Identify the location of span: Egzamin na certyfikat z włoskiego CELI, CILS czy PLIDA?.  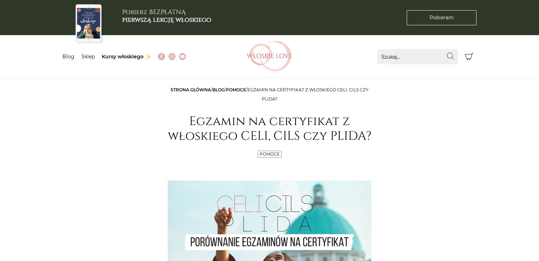
(308, 94).